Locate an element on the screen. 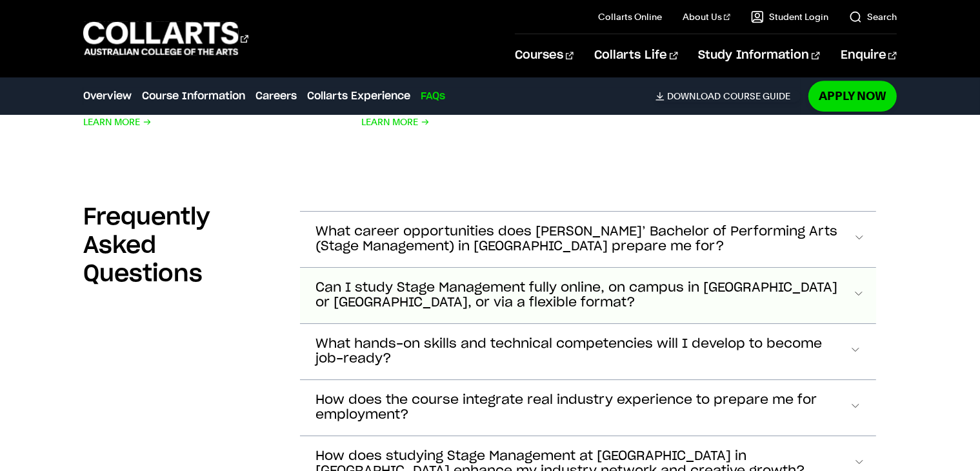  a: Courses is located at coordinates (544, 56).